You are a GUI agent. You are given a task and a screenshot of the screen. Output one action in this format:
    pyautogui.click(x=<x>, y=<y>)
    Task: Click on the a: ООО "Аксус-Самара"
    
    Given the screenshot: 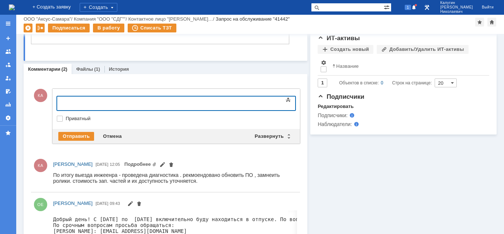 What is the action you would take?
    pyautogui.click(x=47, y=19)
    